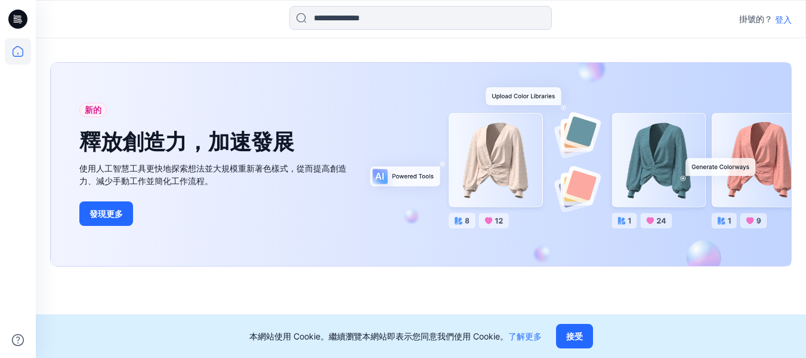 The height and width of the screenshot is (358, 806). Describe the element at coordinates (93, 109) in the screenshot. I see `font: 新的` at that location.